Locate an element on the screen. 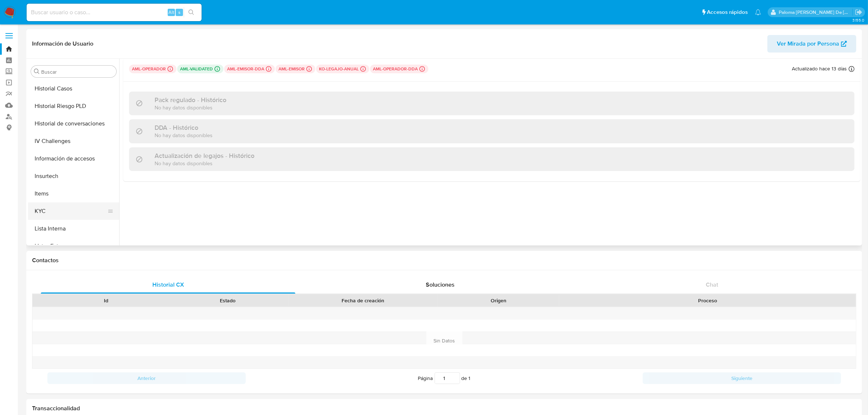  button: Siguiente is located at coordinates (741, 378).